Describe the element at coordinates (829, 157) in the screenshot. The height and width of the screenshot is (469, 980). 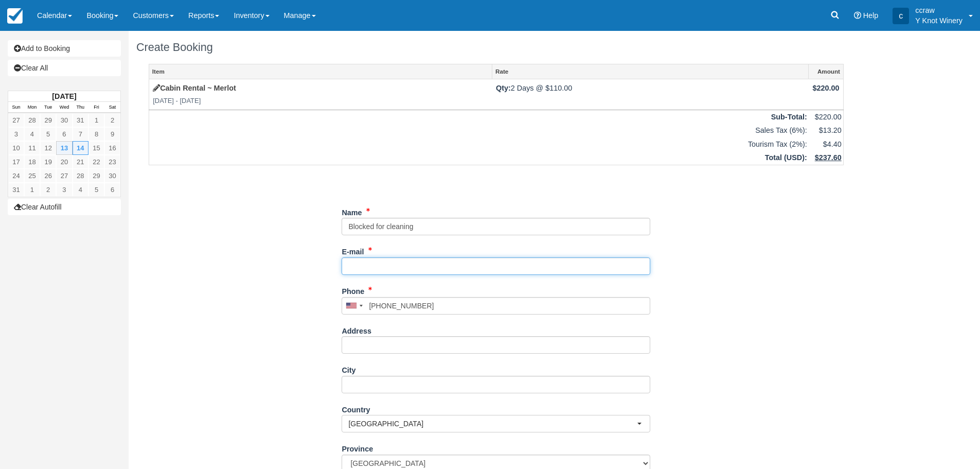
I see `u: $237.60` at that location.